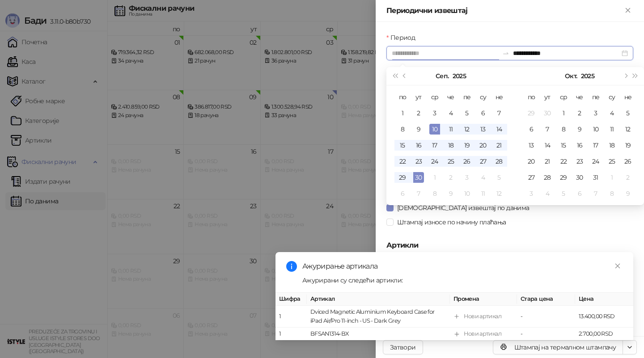  Describe the element at coordinates (451, 145) in the screenshot. I see `td: 2025-09-18` at that location.